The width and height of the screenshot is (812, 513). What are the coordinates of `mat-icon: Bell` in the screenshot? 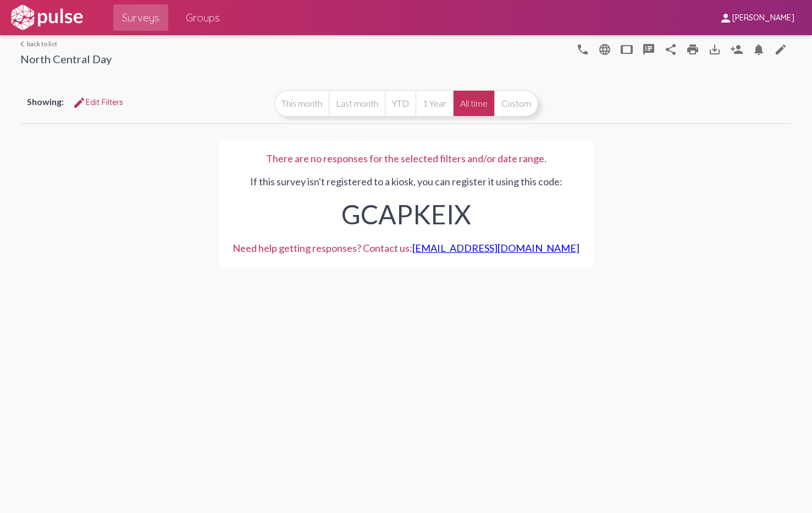 It's located at (759, 49).